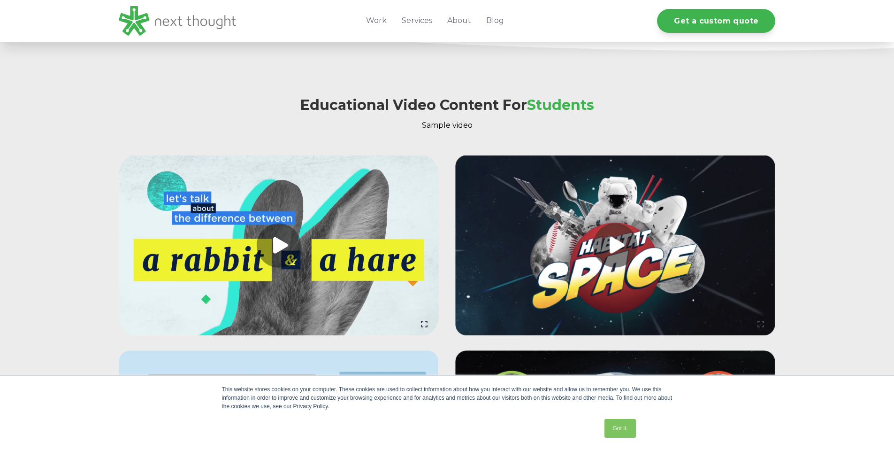 Image resolution: width=894 pixels, height=450 pixels. What do you see at coordinates (447, 105) in the screenshot?
I see `h3: Educational Video Content For` at bounding box center [447, 105].